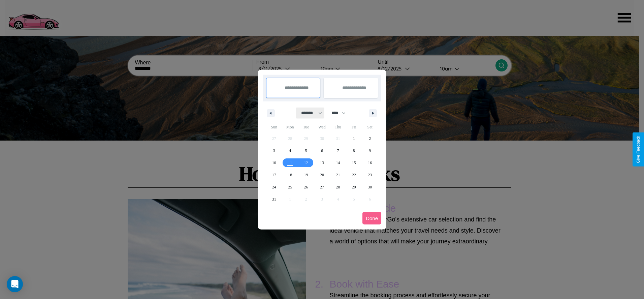 This screenshot has height=299, width=644. Describe the element at coordinates (290, 175) in the screenshot. I see `span: 18` at that location.